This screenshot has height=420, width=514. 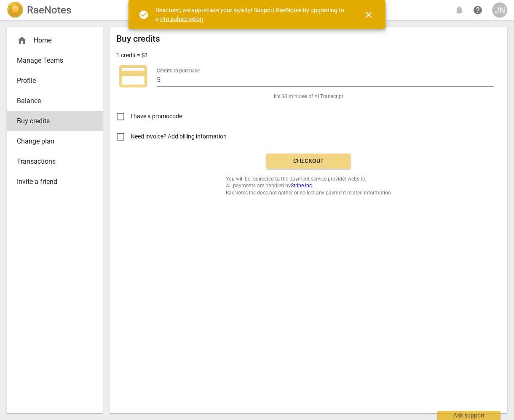 What do you see at coordinates (500, 10) in the screenshot?
I see `button: JN` at bounding box center [500, 10].